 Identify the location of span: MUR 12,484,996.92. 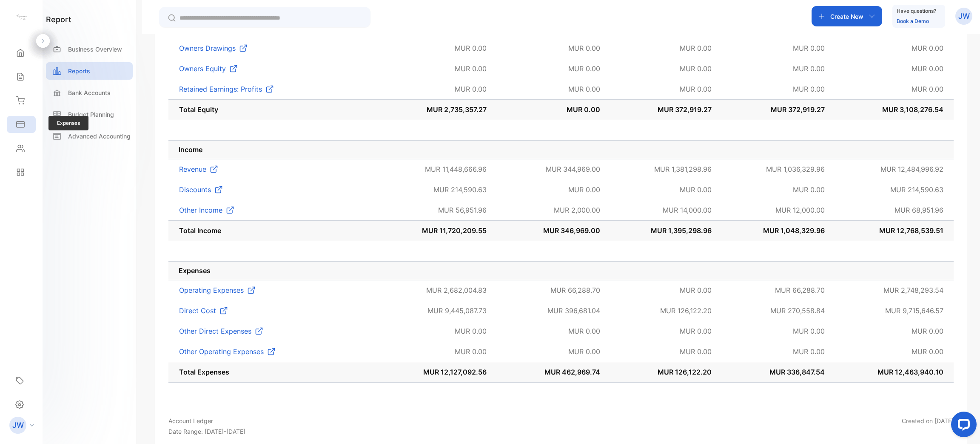
(912, 169).